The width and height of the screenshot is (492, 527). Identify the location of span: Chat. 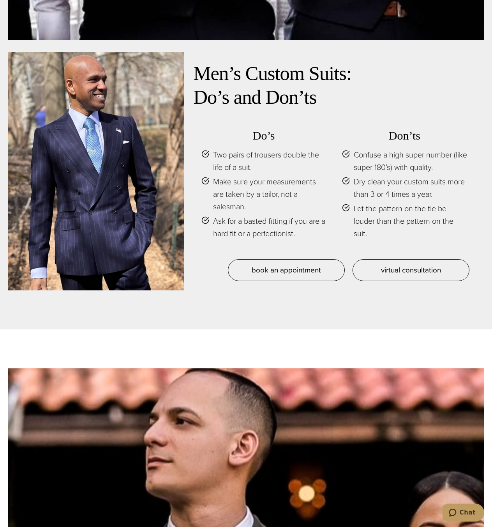
(25, 9).